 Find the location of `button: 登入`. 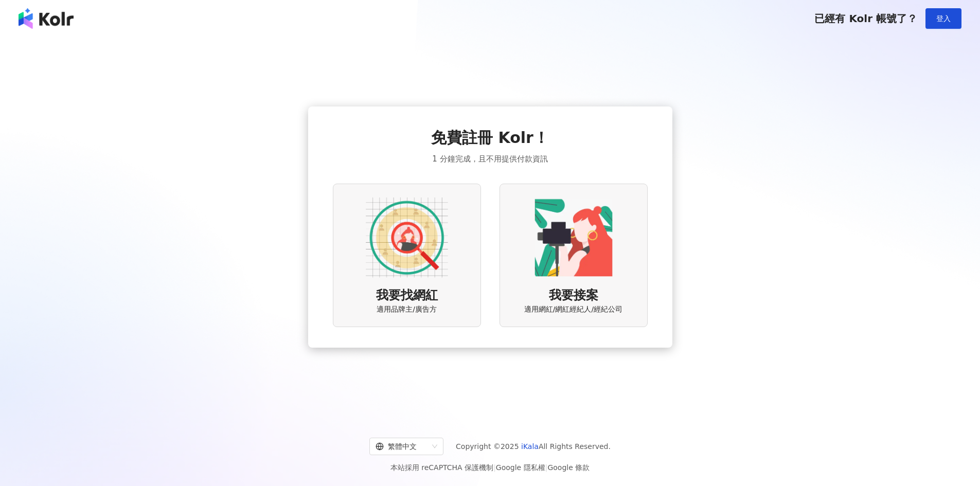

button: 登入 is located at coordinates (944, 18).